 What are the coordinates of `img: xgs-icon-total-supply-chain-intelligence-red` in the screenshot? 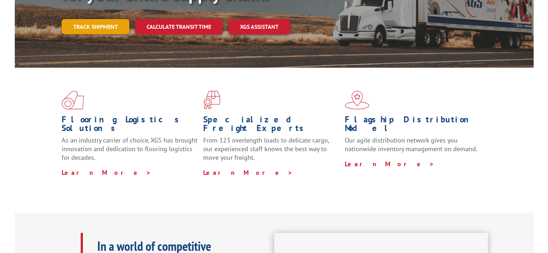 It's located at (73, 100).